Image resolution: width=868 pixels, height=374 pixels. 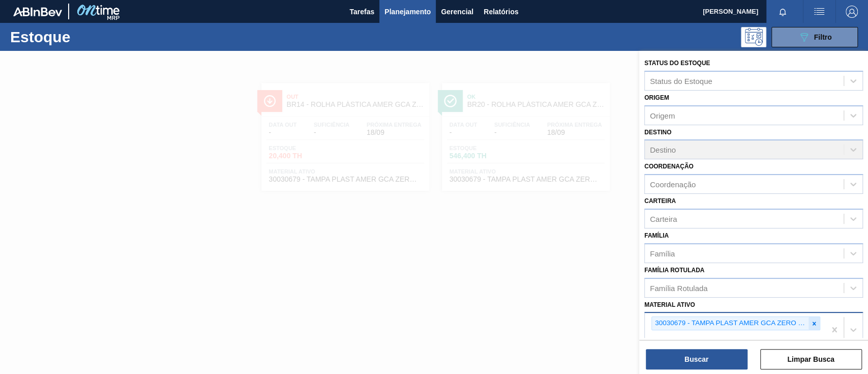 I want to click on label: Destino, so click(x=657, y=132).